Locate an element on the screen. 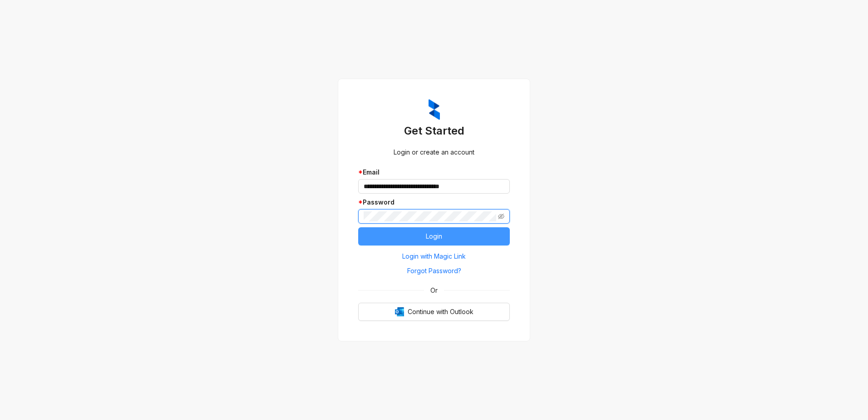  button: Forgot Password? is located at coordinates (434, 271).